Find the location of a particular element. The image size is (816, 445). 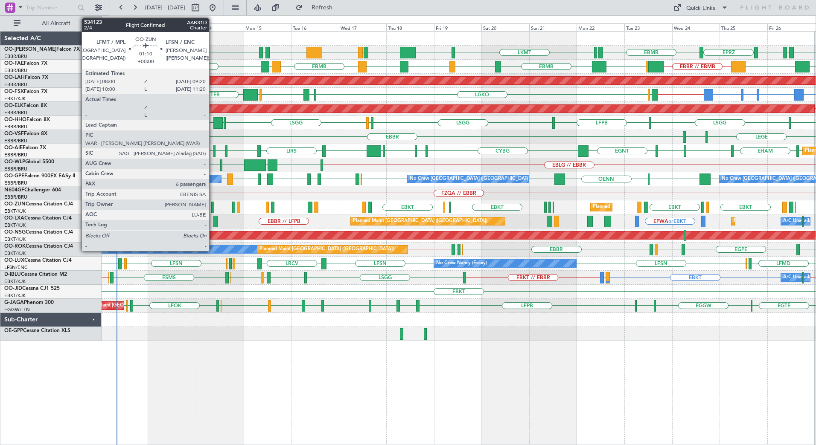

div: Tue 16 is located at coordinates (315, 27).